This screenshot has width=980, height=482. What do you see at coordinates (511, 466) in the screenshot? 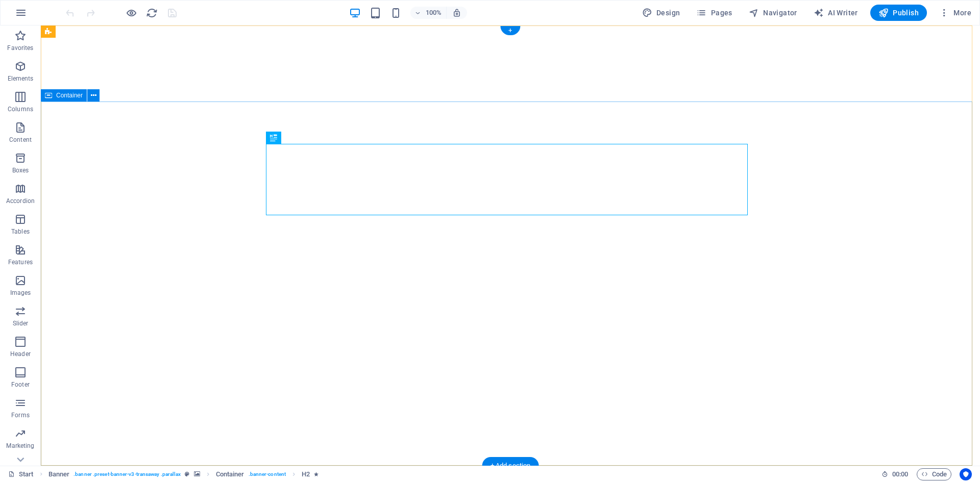
I see `div: + Add section` at bounding box center [511, 466].